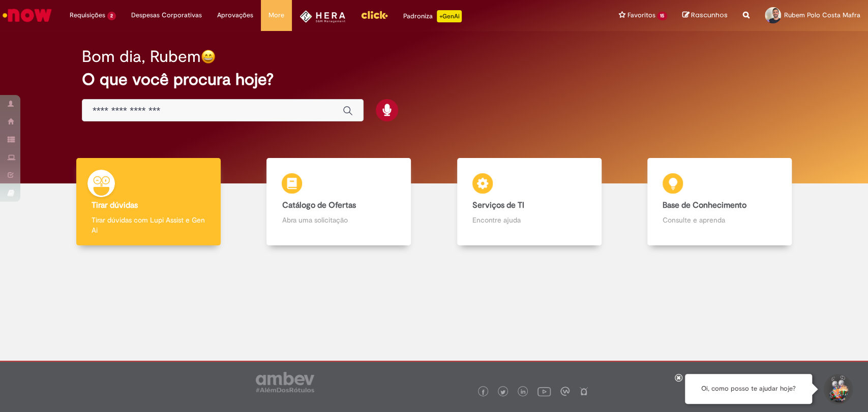  Describe the element at coordinates (276, 15) in the screenshot. I see `span: More` at that location.